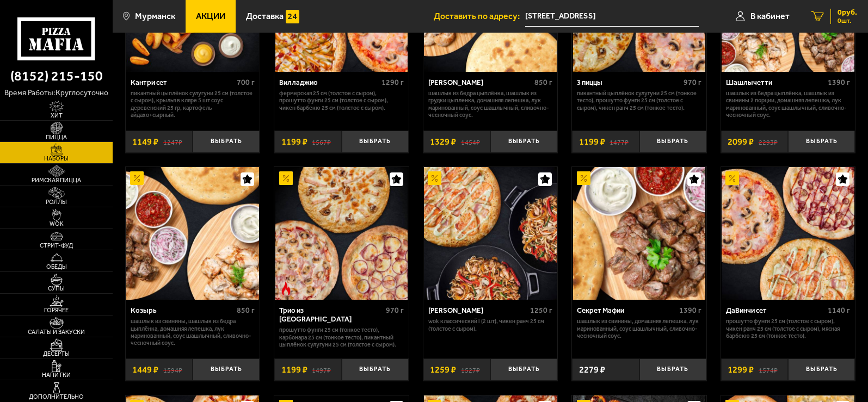 This screenshot has width=868, height=402. What do you see at coordinates (776, 83) in the screenshot?
I see `div: Шашлычетти` at bounding box center [776, 83].